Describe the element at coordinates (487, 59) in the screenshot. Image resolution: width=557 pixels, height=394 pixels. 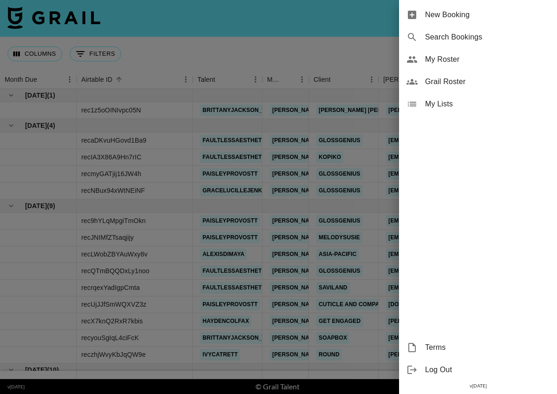
I see `span: My Roster` at that location.